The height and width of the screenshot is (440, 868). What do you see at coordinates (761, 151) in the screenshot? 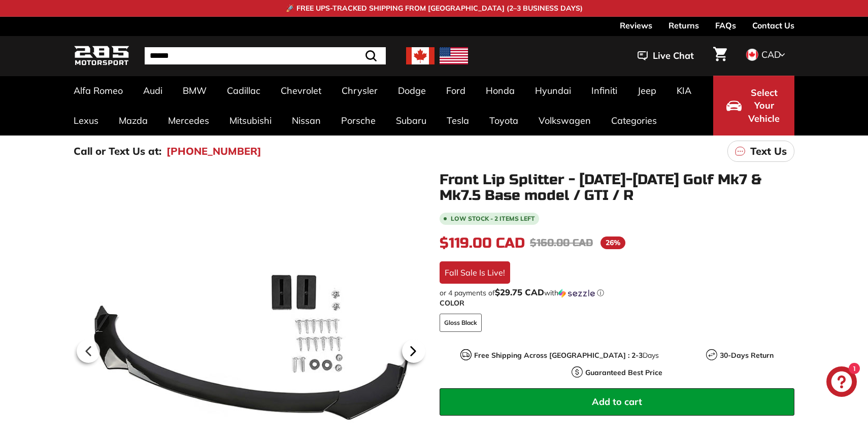
I see `a: Text Us` at bounding box center [761, 151].